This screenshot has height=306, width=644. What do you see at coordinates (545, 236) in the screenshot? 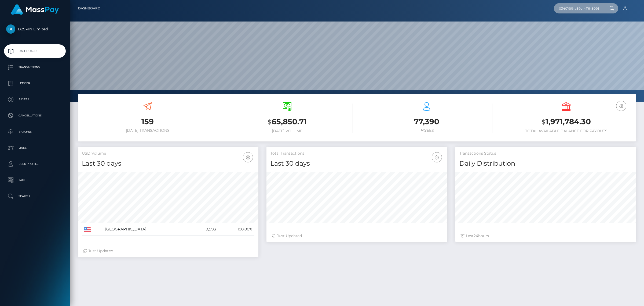
I see `div: Last hours` at bounding box center [545, 236].